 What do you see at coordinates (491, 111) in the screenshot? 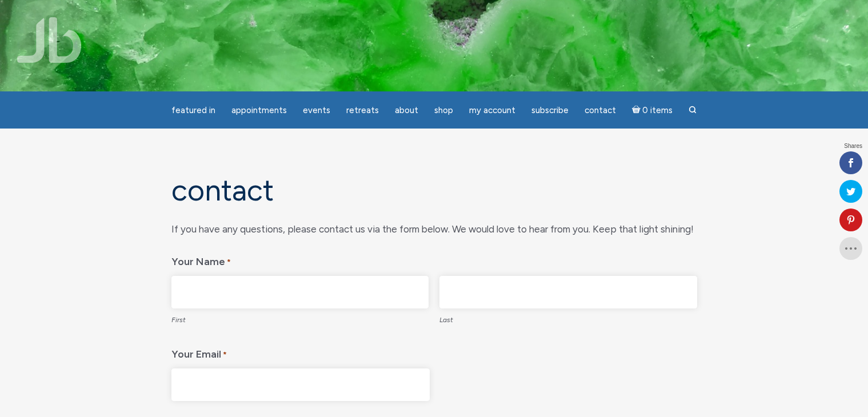
I see `a: My Account` at bounding box center [491, 111].